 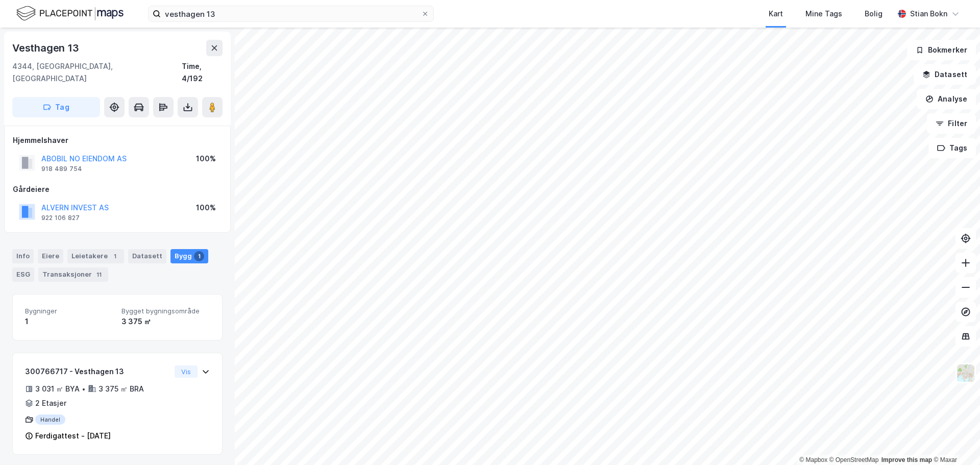 I want to click on div: Transaksjoner, so click(x=73, y=274).